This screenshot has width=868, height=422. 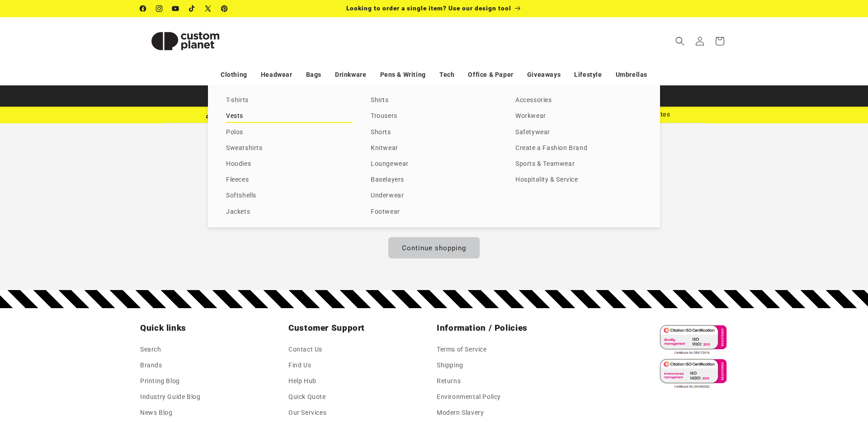 I want to click on a: Baselayers, so click(x=434, y=180).